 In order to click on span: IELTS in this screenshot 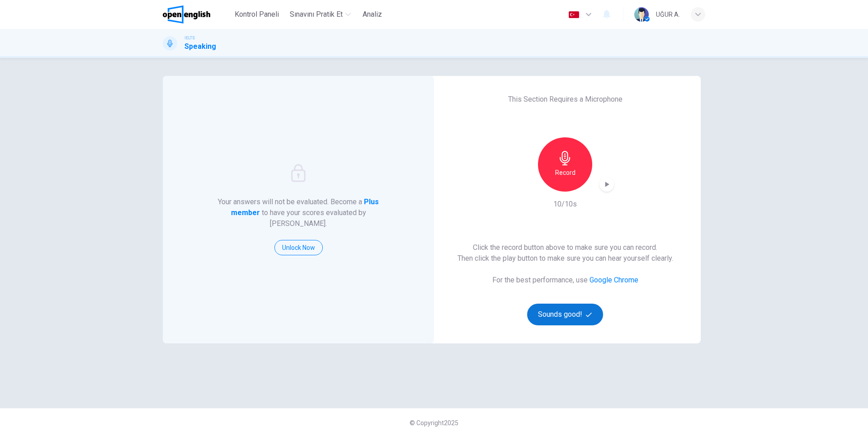, I will do `click(190, 38)`.